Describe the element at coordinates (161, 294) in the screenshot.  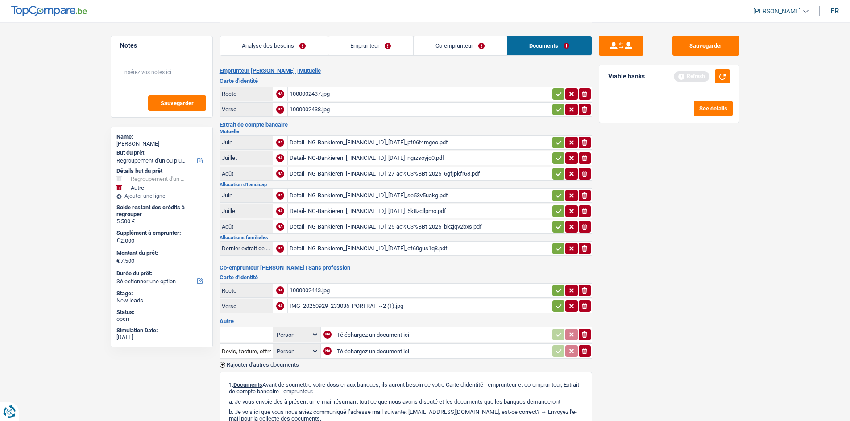
I see `div: Stage:` at that location.